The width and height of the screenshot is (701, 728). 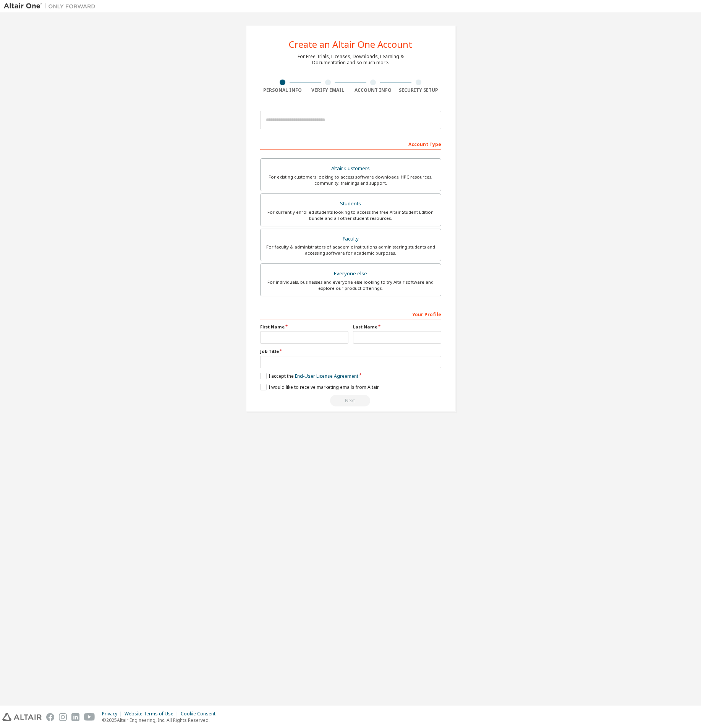 I want to click on label: I accept the, so click(x=309, y=376).